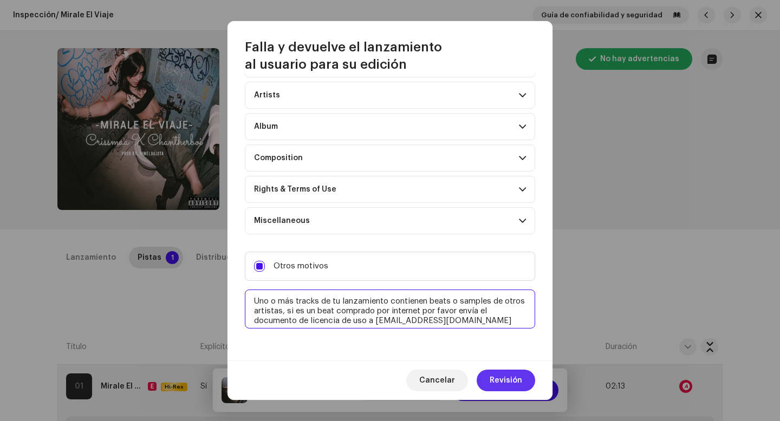 This screenshot has height=421, width=780. What do you see at coordinates (301, 266) in the screenshot?
I see `span: Otros motivos` at bounding box center [301, 266].